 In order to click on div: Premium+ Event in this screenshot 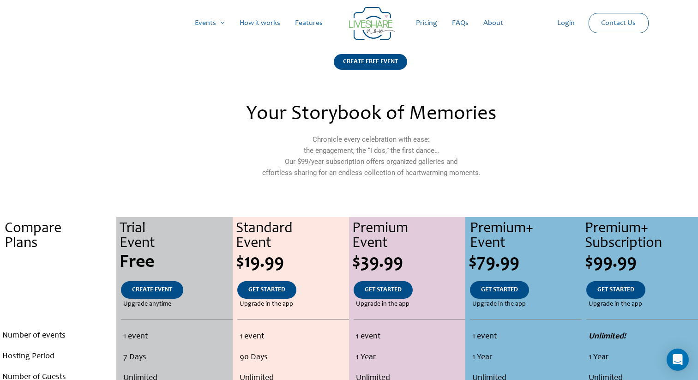, I will do `click(526, 237)`.